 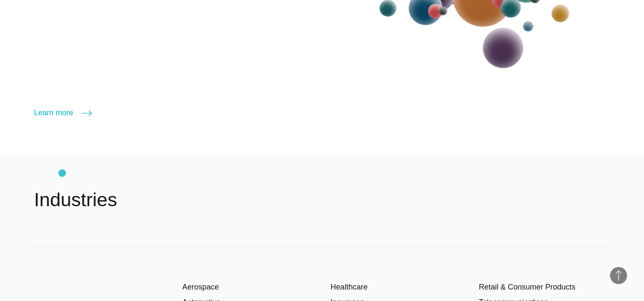 What do you see at coordinates (526, 287) in the screenshot?
I see `a: Retail & Consumer Products` at bounding box center [526, 287].